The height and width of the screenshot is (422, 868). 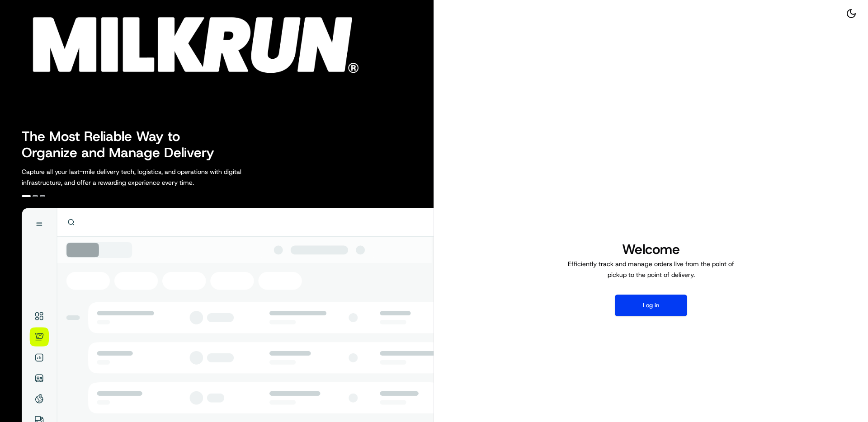 What do you see at coordinates (651, 269) in the screenshot?
I see `p: Efficiently track and manage orders live from the point of pickup to the point of delivery.` at bounding box center [651, 269].